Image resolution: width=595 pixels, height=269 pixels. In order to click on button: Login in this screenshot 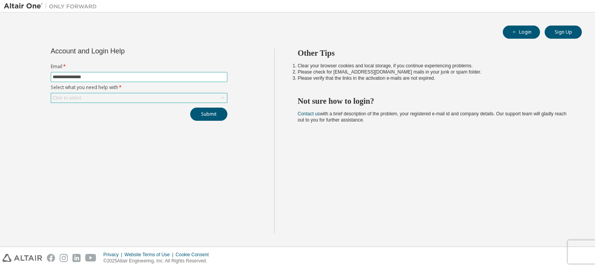, I will do `click(521, 32)`.